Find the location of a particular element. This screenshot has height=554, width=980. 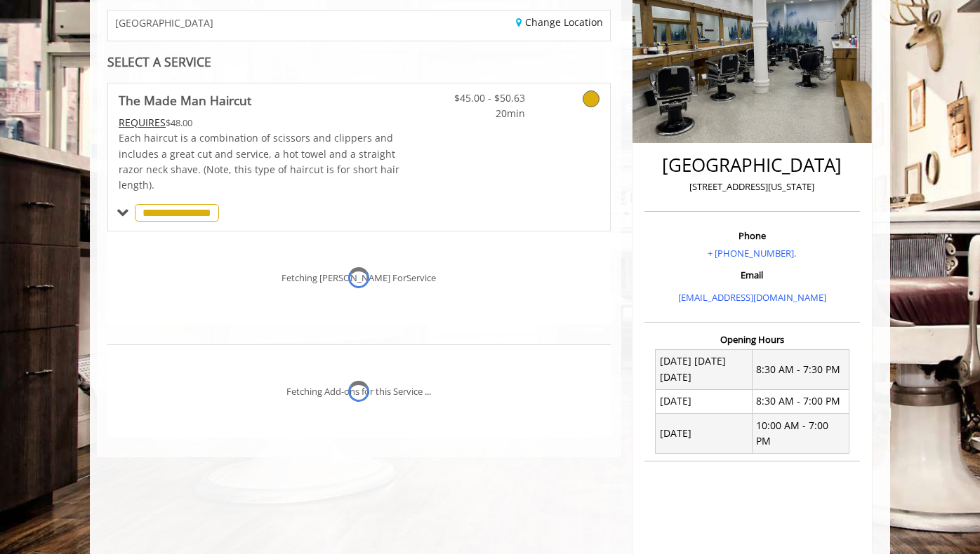

span: $45.00 - $50.63 is located at coordinates (484, 99).